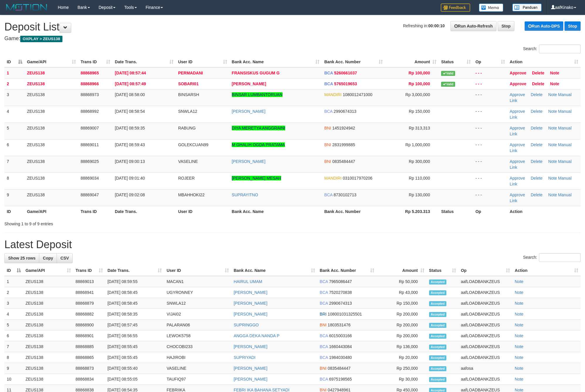 The width and height of the screenshot is (585, 392). What do you see at coordinates (198, 347) in the screenshot?
I see `td: CHOCOBI233` at bounding box center [198, 347].